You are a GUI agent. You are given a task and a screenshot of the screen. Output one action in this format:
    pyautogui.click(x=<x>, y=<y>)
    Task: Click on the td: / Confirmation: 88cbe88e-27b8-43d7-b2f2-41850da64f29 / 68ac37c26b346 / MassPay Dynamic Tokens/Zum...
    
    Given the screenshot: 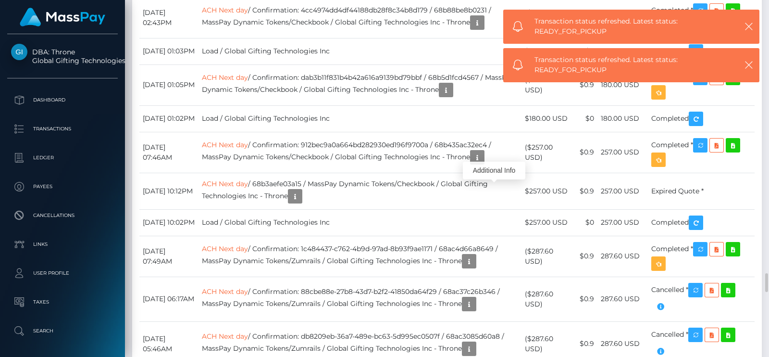 What is the action you would take?
    pyautogui.click(x=360, y=299)
    